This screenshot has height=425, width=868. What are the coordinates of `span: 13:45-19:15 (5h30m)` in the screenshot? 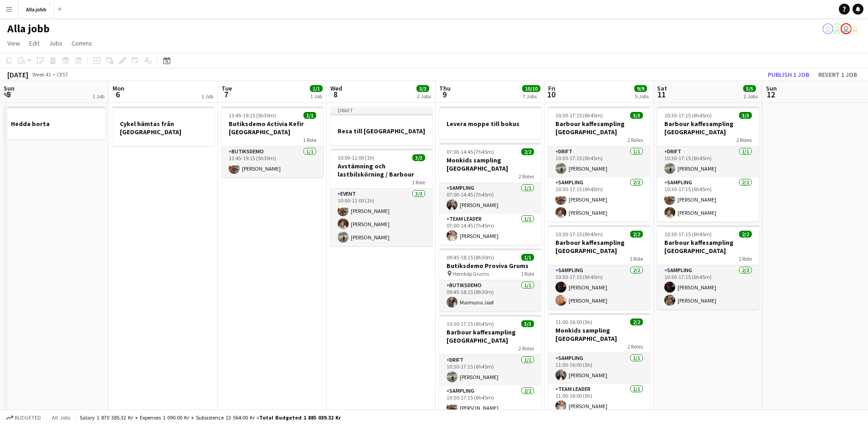 It's located at (253, 115).